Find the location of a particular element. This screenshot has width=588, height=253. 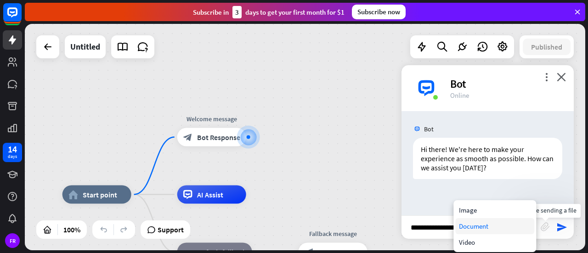

div: Welcome message is located at coordinates (212, 119).